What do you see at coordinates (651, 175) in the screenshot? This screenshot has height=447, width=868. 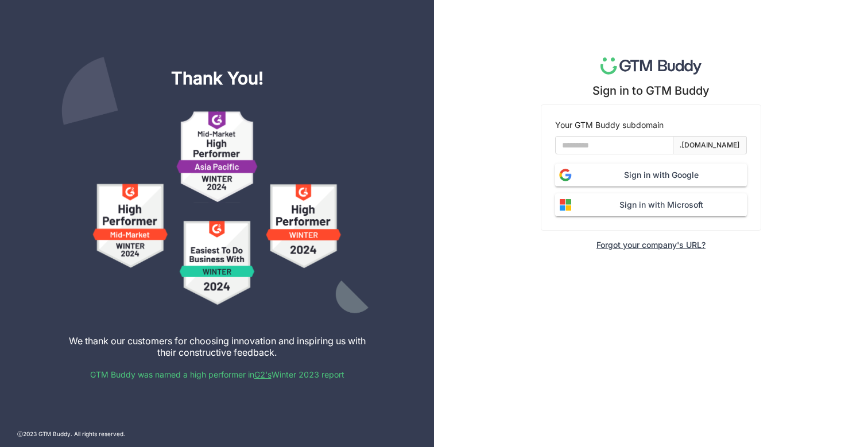 I see `button: Sign in with Google` at bounding box center [651, 175].